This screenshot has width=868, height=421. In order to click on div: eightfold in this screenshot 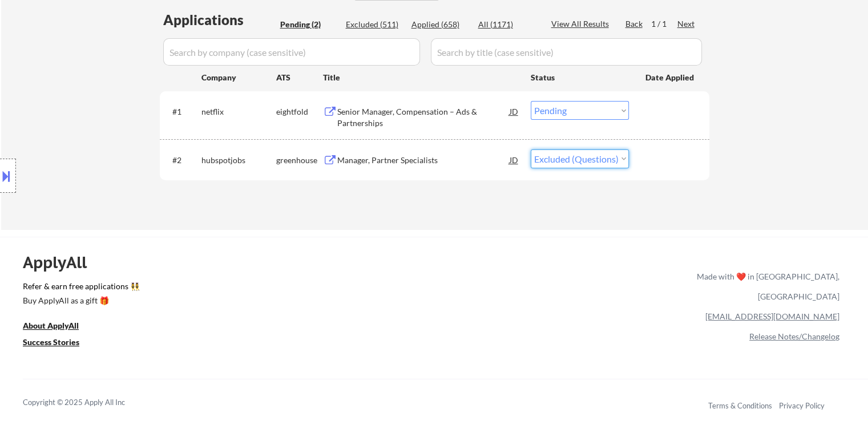, I will do `click(300, 112)`.